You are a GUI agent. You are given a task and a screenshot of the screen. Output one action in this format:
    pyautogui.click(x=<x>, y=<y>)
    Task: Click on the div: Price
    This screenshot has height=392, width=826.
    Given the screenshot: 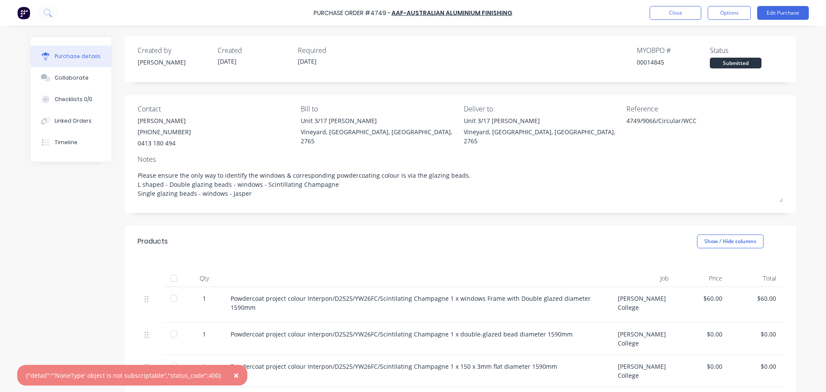 What is the action you would take?
    pyautogui.click(x=702, y=278)
    